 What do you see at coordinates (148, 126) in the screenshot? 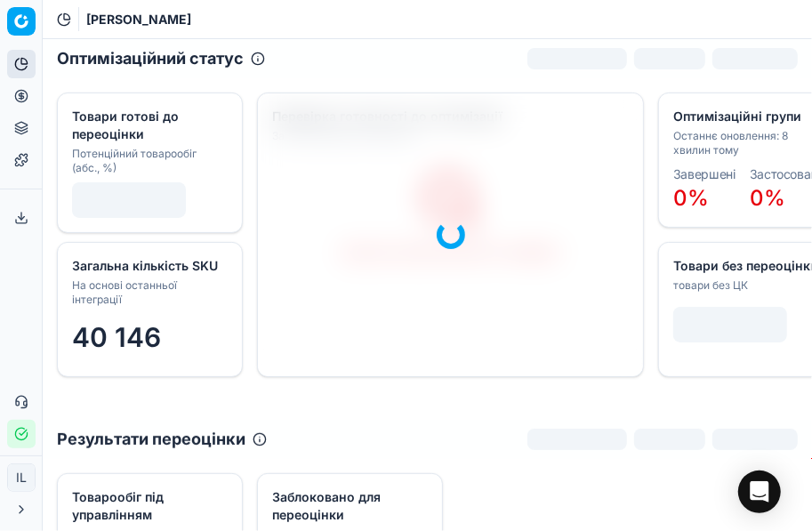
I see `div: Товари готові до переоцінки` at bounding box center [148, 126].